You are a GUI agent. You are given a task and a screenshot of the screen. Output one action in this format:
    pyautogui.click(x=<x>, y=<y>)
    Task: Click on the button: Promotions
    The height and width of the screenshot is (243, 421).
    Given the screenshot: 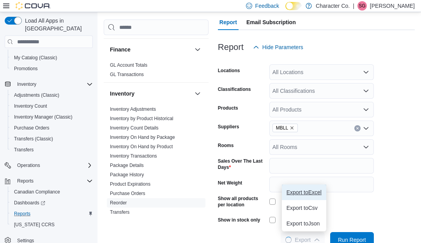 What is the action you would take?
    pyautogui.click(x=52, y=69)
    